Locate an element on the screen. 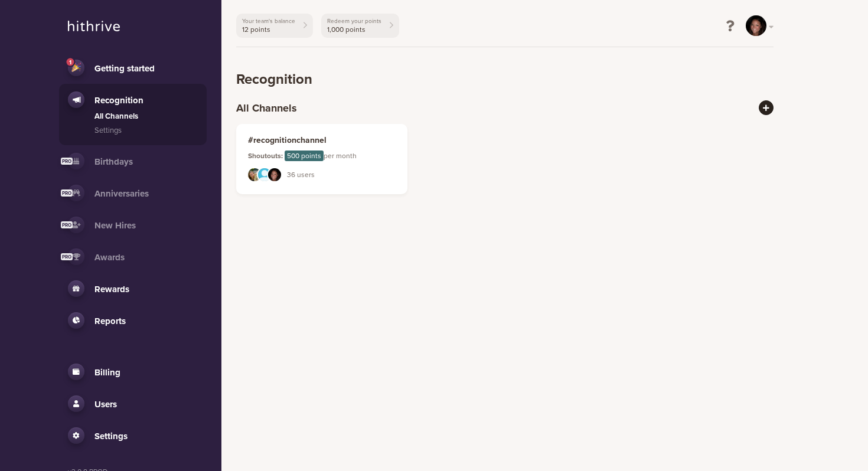 Image resolution: width=868 pixels, height=471 pixels. a: Awards is located at coordinates (133, 257).